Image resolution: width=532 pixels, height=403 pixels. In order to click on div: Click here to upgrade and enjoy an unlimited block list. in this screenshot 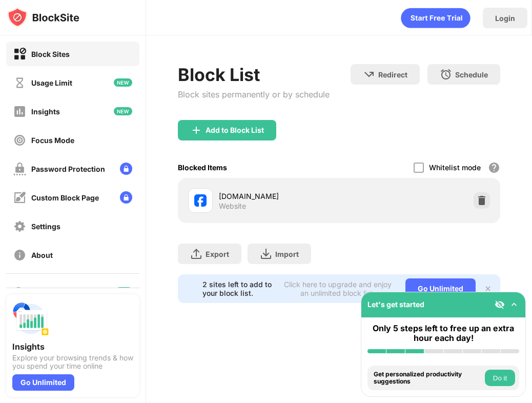, I will do `click(338, 289)`.